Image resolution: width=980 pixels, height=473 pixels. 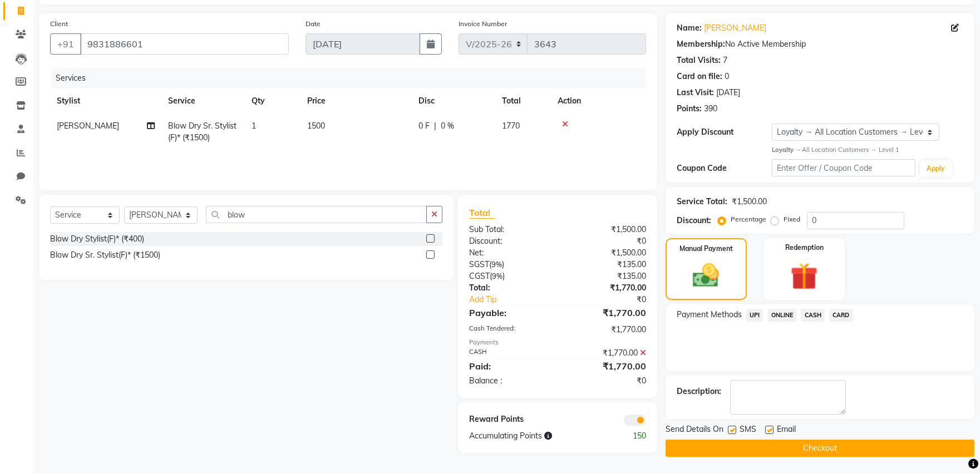 What do you see at coordinates (105, 101) in the screenshot?
I see `th: Stylist` at bounding box center [105, 101].